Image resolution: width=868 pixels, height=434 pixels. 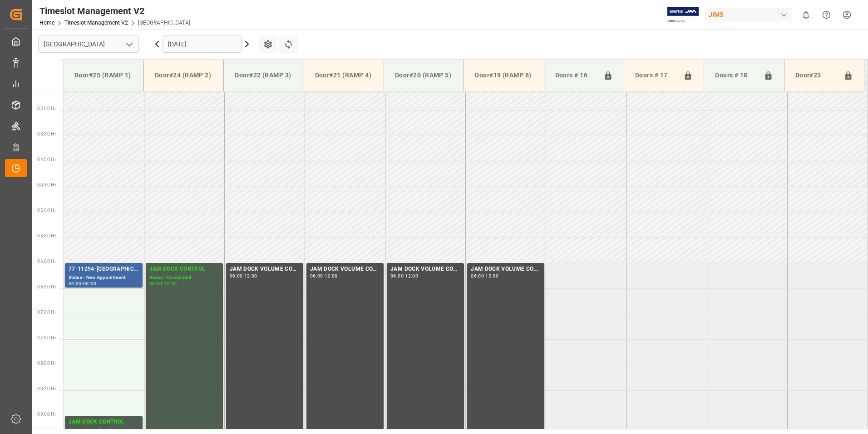 What do you see at coordinates (202, 44) in the screenshot?
I see `input: DD.MM.YYYY` at bounding box center [202, 44].